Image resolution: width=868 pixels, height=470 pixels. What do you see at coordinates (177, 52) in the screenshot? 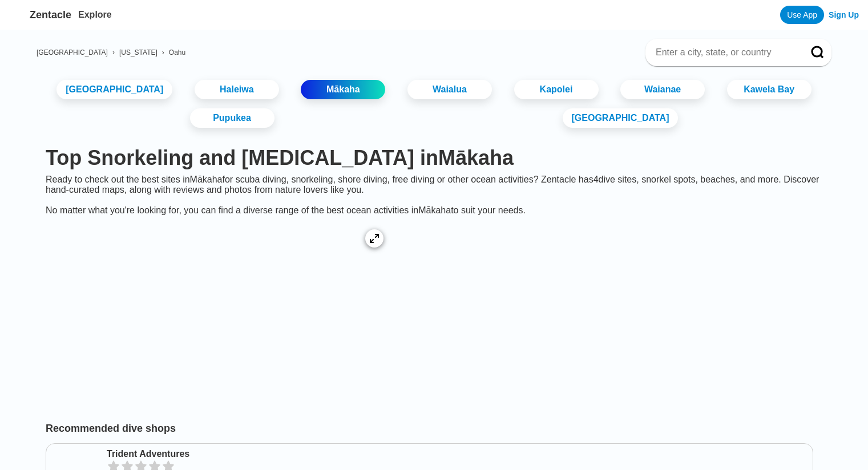
I see `a: Oahu` at bounding box center [177, 52].